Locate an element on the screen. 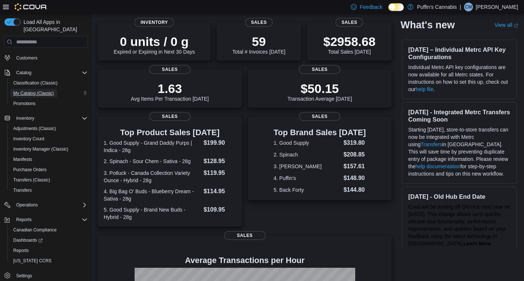 The image size is (524, 281). h4: Average Transactions per Hour is located at coordinates (245, 261).